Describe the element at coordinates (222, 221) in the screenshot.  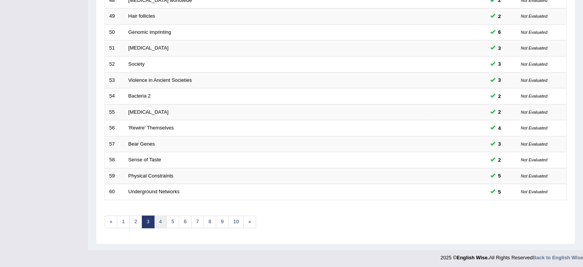
I see `a: 9` at that location.